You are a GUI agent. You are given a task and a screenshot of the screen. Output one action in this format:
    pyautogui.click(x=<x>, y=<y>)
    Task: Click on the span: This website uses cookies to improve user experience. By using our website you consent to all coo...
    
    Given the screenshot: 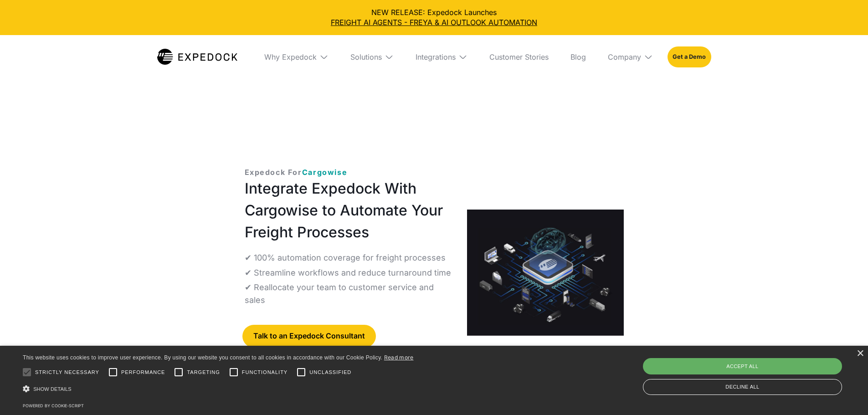 What is the action you would take?
    pyautogui.click(x=202, y=358)
    